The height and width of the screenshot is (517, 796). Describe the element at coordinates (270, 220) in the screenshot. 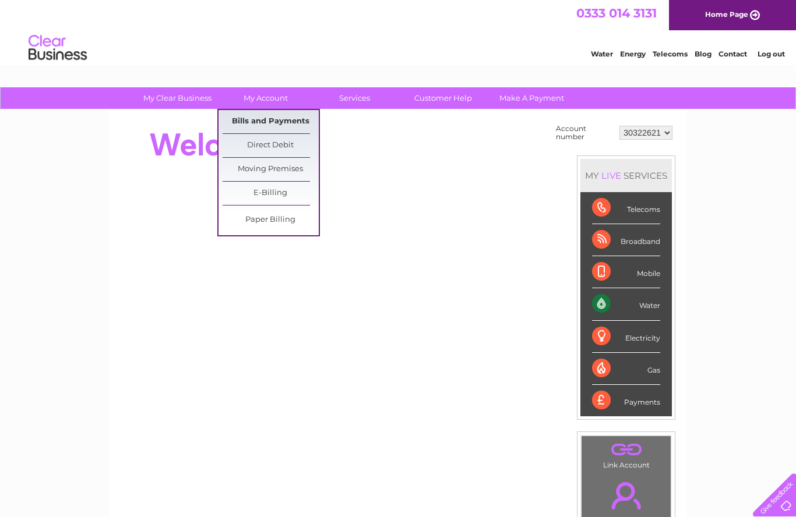

I see `a: Paper Billing` at that location.